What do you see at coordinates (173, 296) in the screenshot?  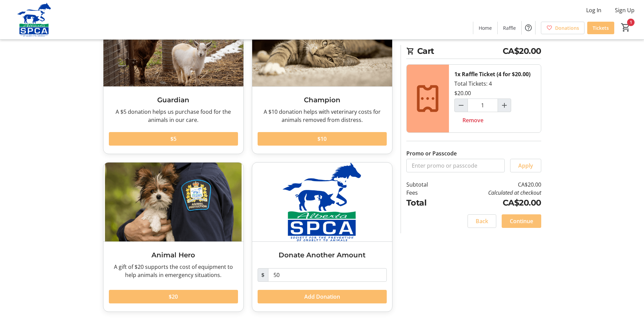 I see `span: $20` at bounding box center [173, 296].